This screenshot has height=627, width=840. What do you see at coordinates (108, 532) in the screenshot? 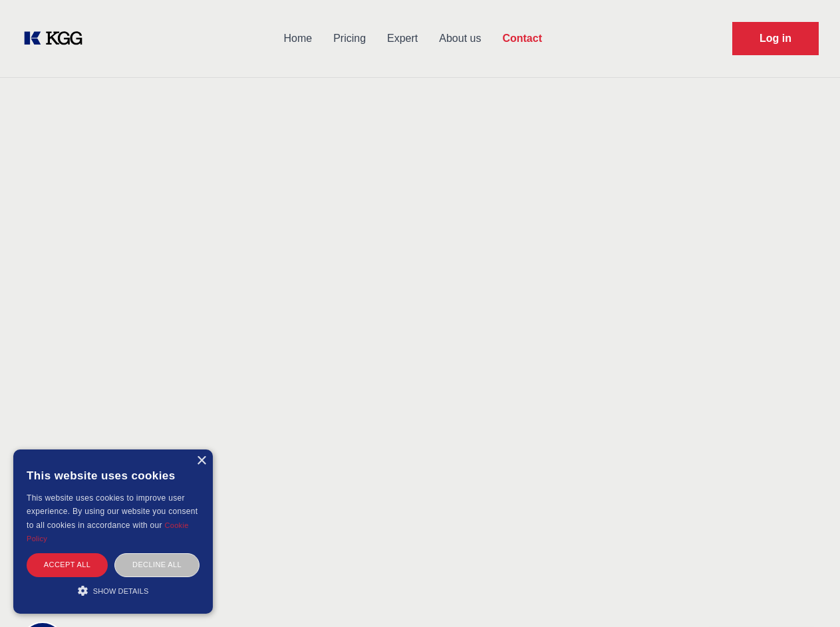
I see `a: Cookie Policy` at bounding box center [108, 532].